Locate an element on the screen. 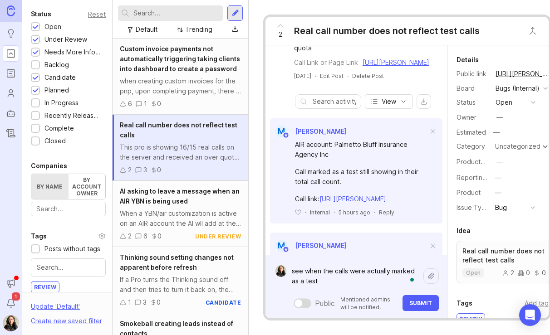  div: Call marked as a test still showing in their total call count. is located at coordinates (361, 177).